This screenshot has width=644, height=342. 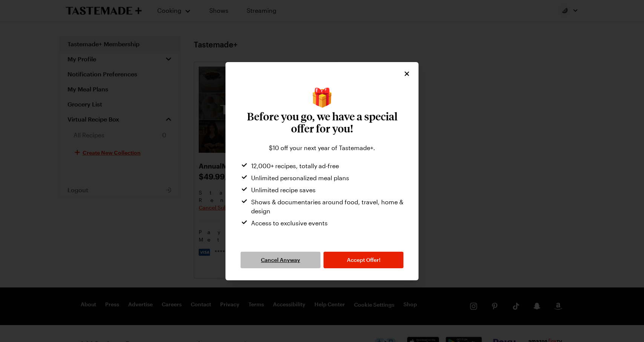 I want to click on span: Cancel Anyway, so click(x=280, y=261).